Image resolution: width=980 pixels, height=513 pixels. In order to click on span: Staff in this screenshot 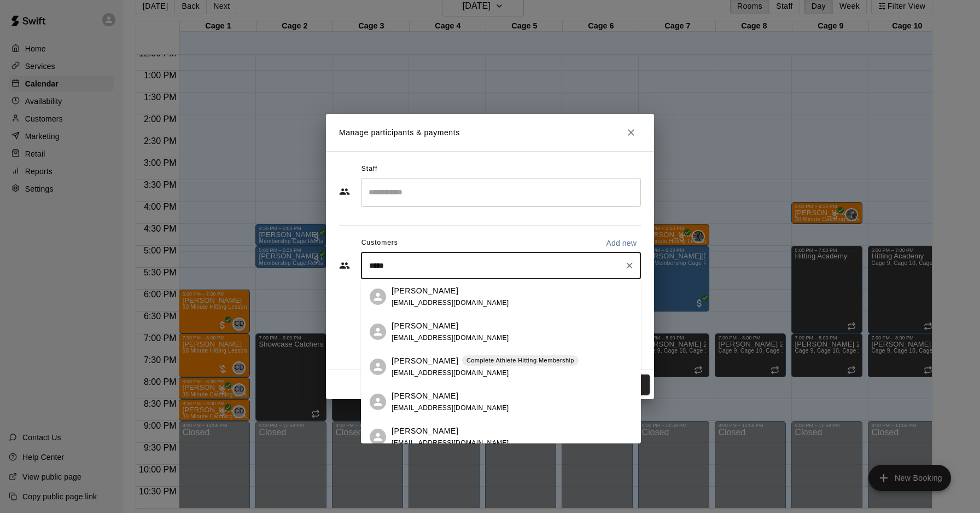, I will do `click(369, 169)`.